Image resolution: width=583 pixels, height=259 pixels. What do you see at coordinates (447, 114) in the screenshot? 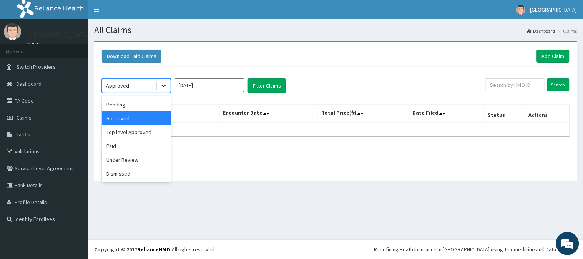
I see `th: Date Filed` at bounding box center [447, 114].